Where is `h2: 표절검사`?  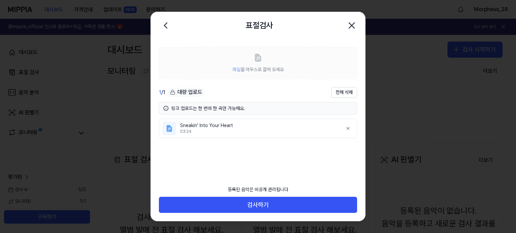
h2: 표절검사 is located at coordinates (259, 26).